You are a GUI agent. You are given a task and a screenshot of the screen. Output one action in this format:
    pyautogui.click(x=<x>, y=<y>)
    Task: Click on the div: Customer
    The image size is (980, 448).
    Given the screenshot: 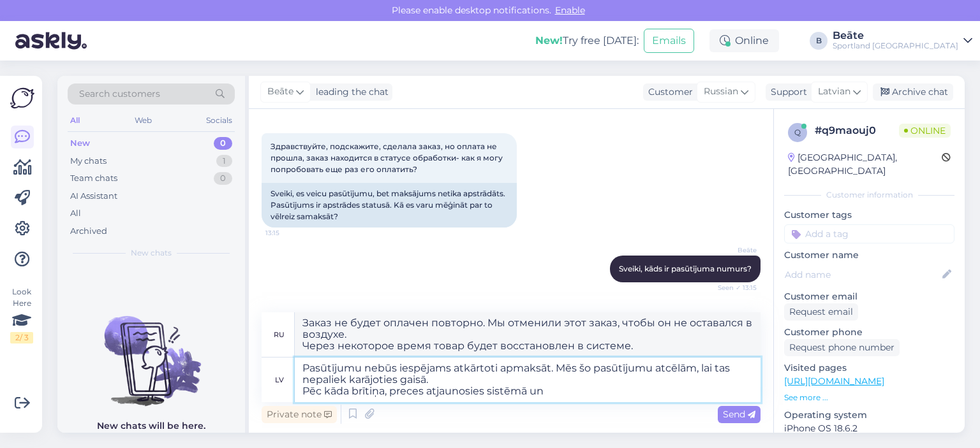 What is the action you would take?
    pyautogui.click(x=668, y=92)
    